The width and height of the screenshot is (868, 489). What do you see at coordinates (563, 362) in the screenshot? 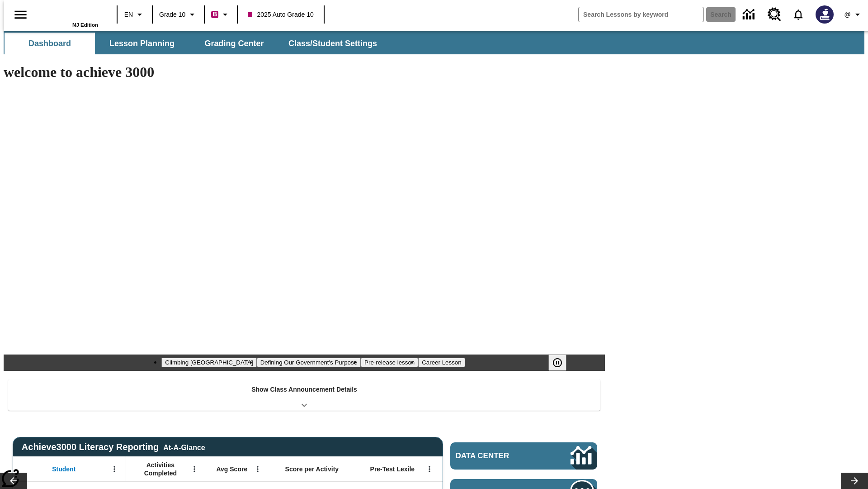
I see `div: Pause` at bounding box center [563, 362].